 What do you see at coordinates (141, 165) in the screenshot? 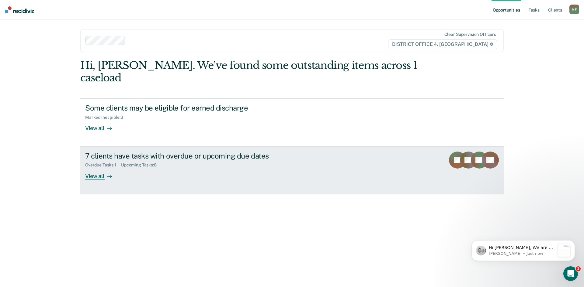
I see `div: Upcoming Tasks : 8` at bounding box center [141, 165].